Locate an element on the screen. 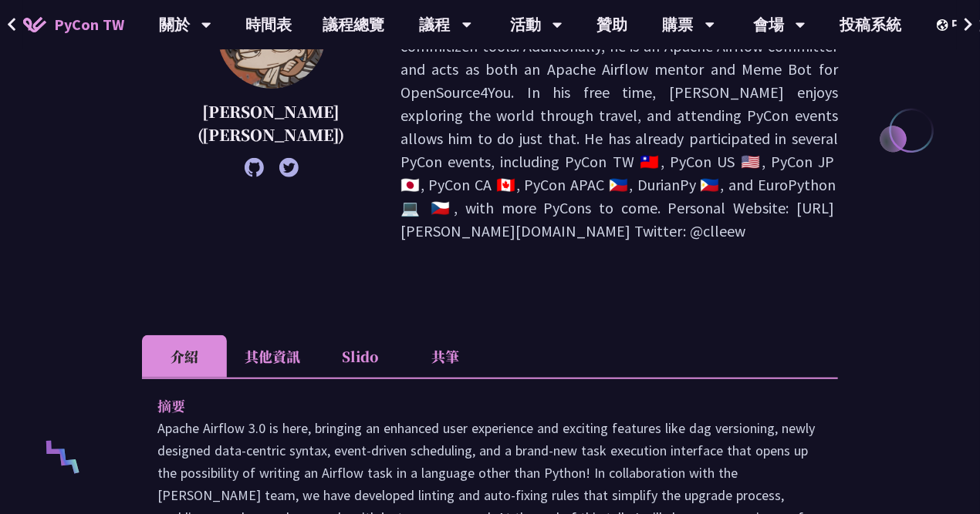  span: PyCon TW is located at coordinates (89, 25).